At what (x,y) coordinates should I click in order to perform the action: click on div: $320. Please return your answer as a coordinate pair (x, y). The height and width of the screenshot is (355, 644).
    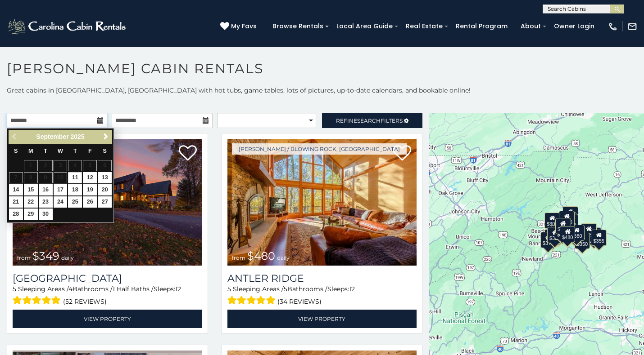
    Looking at the image, I should click on (566, 219).